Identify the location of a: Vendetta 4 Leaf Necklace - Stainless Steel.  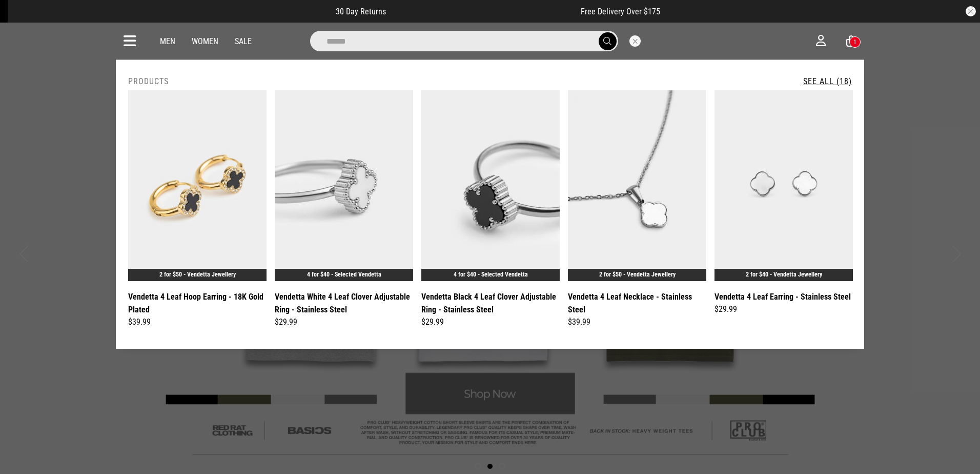
(637, 303).